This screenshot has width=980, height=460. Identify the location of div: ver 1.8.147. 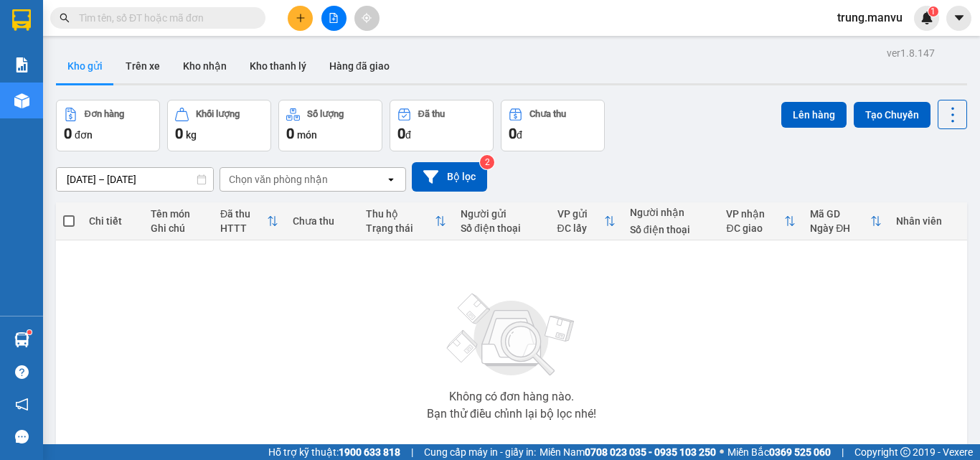
(911, 53).